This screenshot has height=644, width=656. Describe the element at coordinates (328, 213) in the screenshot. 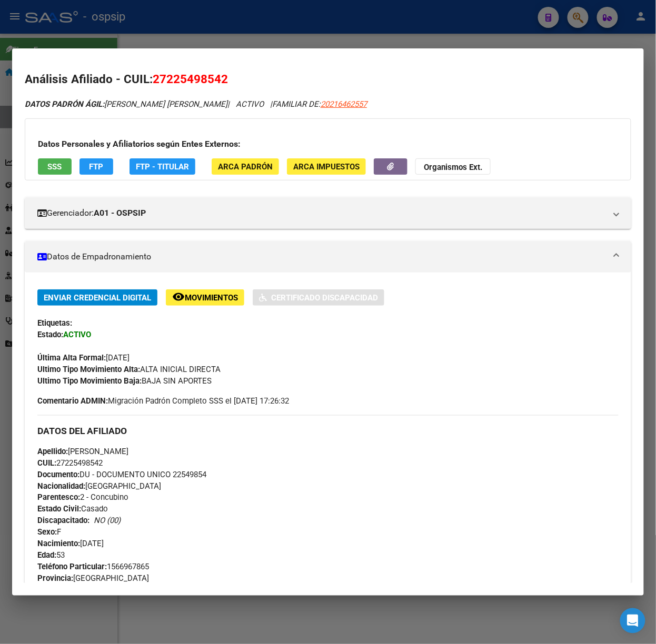

I see `mat-expansion-panel-header: Gerenciador:A01 - OSPSIP` at that location.